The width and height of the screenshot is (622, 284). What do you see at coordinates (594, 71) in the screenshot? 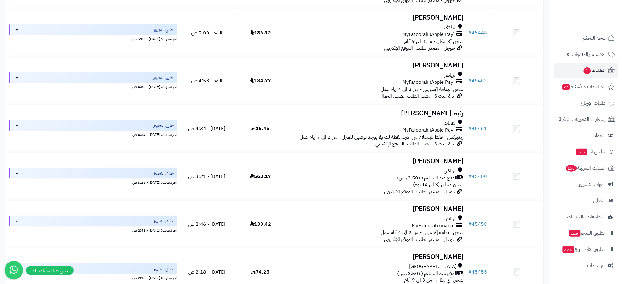
I see `span: الطلبات` at bounding box center [594, 71].